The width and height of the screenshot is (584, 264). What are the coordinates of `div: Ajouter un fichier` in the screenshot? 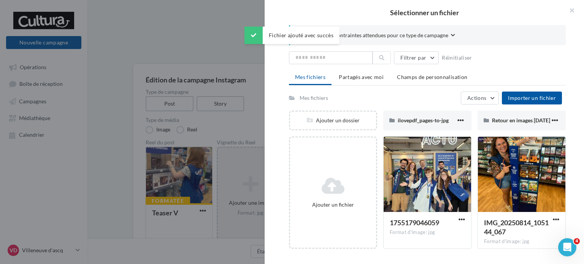 It's located at (333, 205).